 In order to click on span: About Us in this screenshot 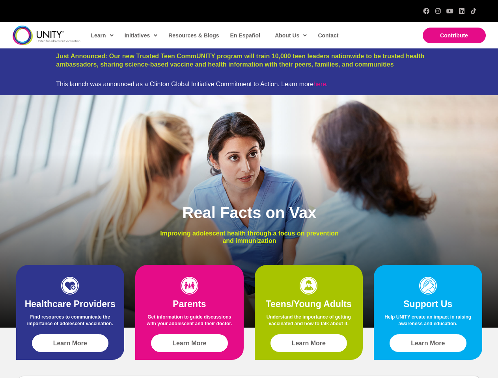, I will do `click(291, 35)`.